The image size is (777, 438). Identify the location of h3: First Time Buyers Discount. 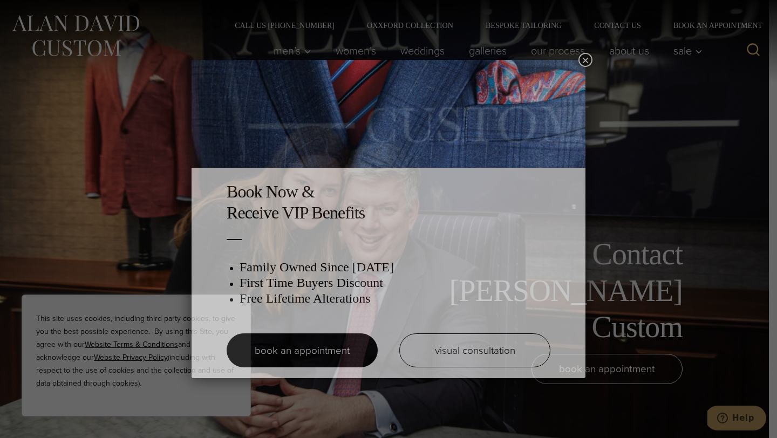
(395, 283).